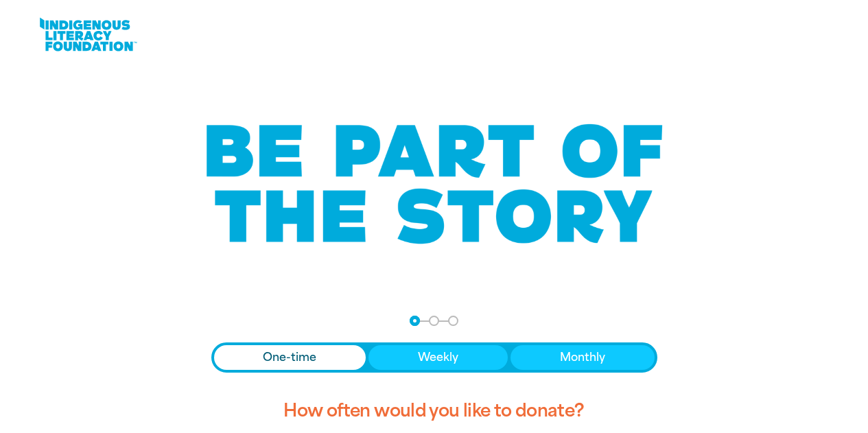 The width and height of the screenshot is (868, 433). Describe the element at coordinates (438, 357) in the screenshot. I see `span: Weekly` at that location.